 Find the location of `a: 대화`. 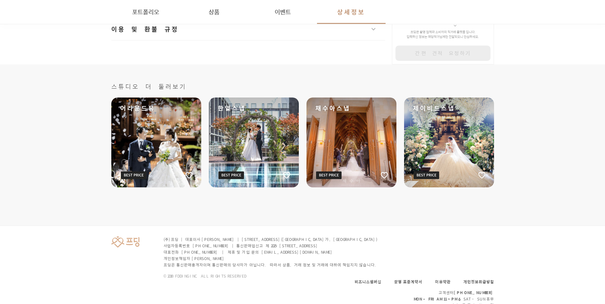

a: 대화 is located at coordinates (62, 210).